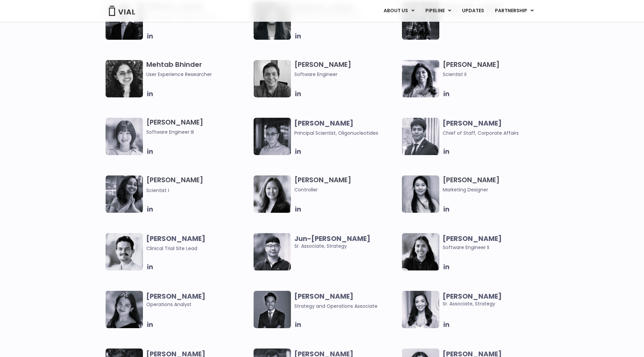 This screenshot has width=644, height=357. I want to click on img: Image of smiling man named Glenn, so click(124, 251).